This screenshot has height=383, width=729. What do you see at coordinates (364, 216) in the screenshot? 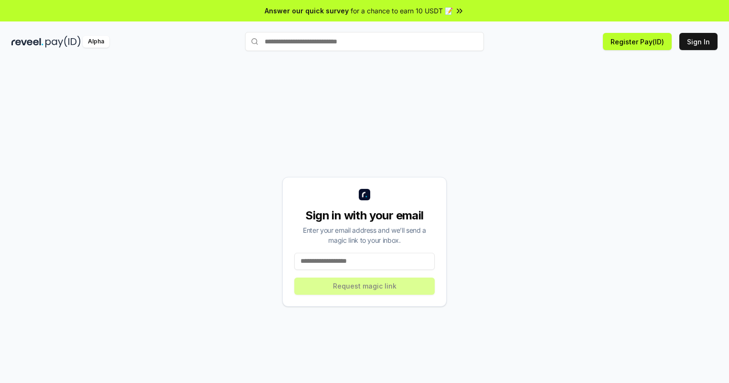
I see `div: Sign in with your email` at bounding box center [364, 216].